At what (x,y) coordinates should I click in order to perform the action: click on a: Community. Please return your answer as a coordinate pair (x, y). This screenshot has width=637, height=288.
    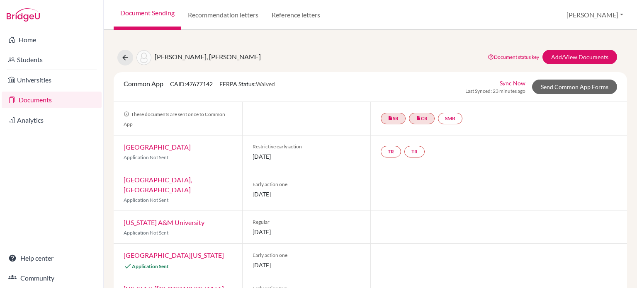
    Looking at the image, I should click on (51, 278).